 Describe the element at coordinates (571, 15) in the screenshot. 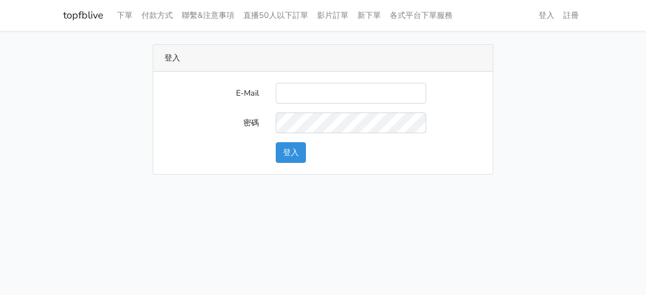

I see `a: 註冊` at that location.